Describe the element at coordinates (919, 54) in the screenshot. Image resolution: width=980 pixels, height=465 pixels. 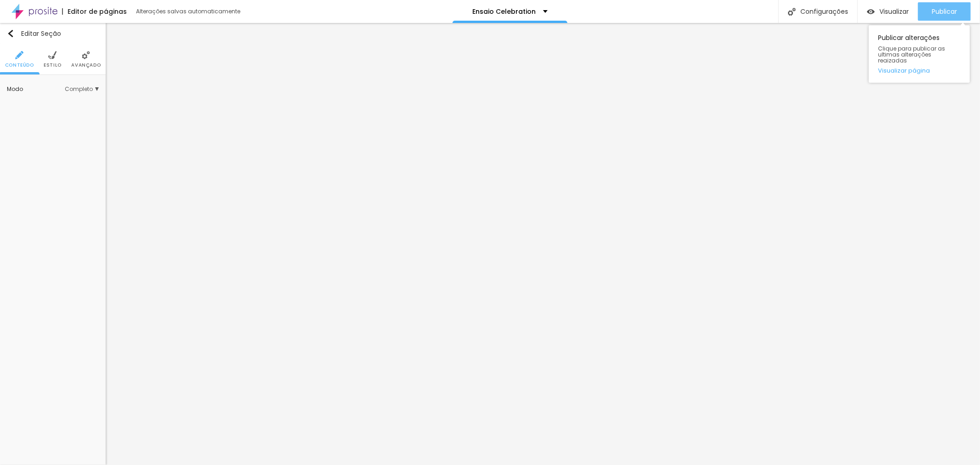
I see `div: Publicar alterações` at that location.